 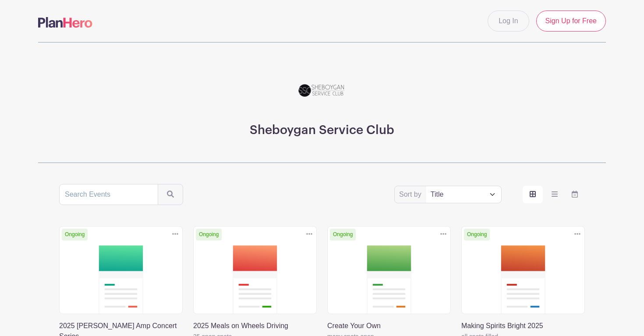 What do you see at coordinates (322, 90) in the screenshot?
I see `img: SSC_Logo_NEW.png` at bounding box center [322, 90].